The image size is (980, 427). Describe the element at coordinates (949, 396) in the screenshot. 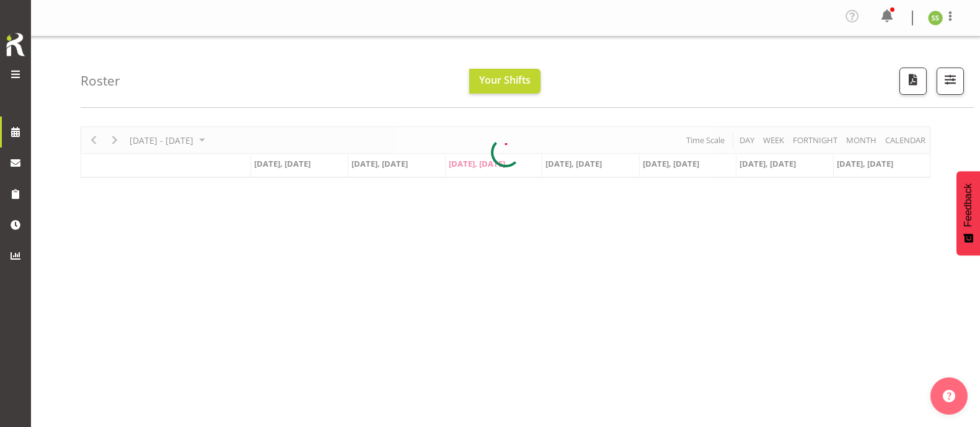

I see `img: help-xxl-2.png` at that location.